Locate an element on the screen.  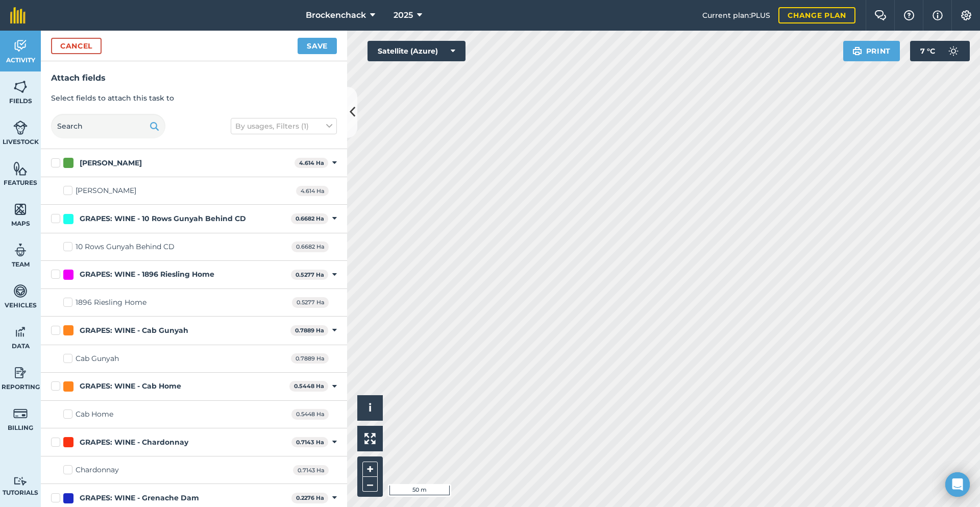
div: GRAPES: WINE - Cab Home is located at coordinates (130, 386).